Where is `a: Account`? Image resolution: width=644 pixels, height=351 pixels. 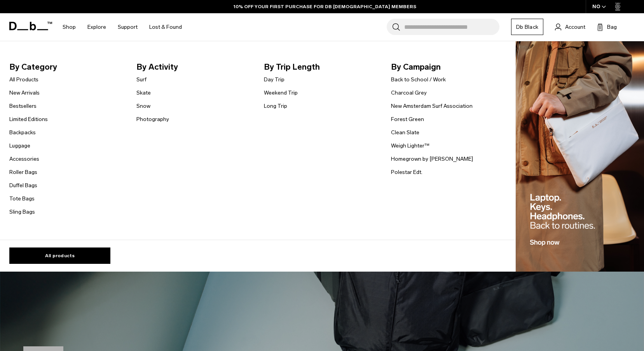
a: Account is located at coordinates (570, 27).